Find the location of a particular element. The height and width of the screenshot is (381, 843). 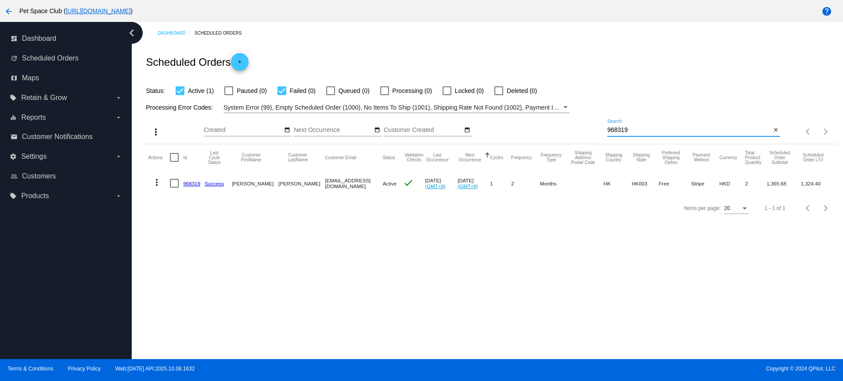

mat-icon: close is located at coordinates (775, 130).